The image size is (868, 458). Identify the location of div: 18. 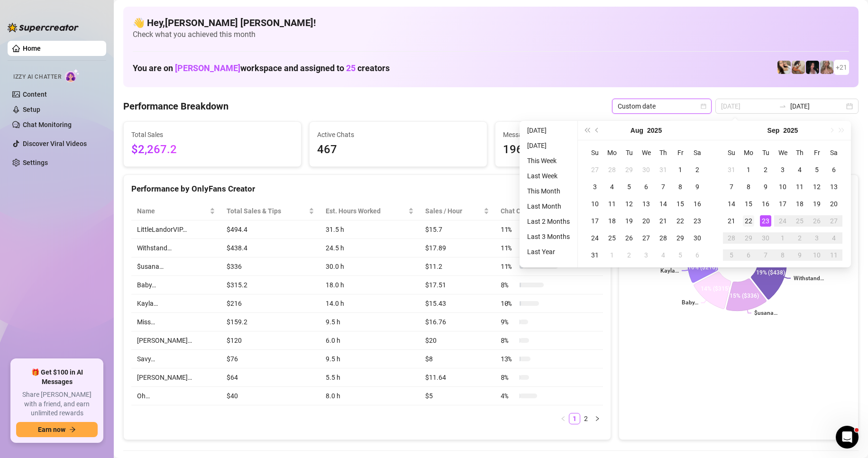
(612, 221).